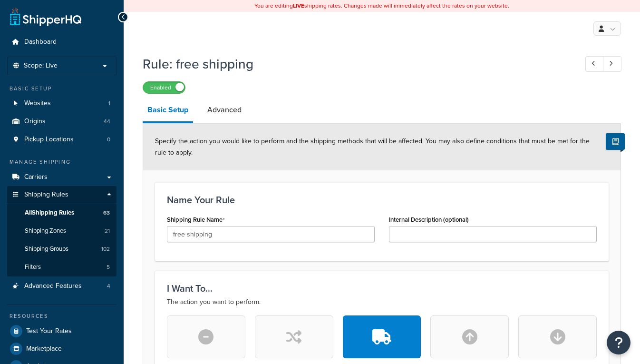 The image size is (640, 364). Describe the element at coordinates (62, 121) in the screenshot. I see `a: Origins44` at that location.